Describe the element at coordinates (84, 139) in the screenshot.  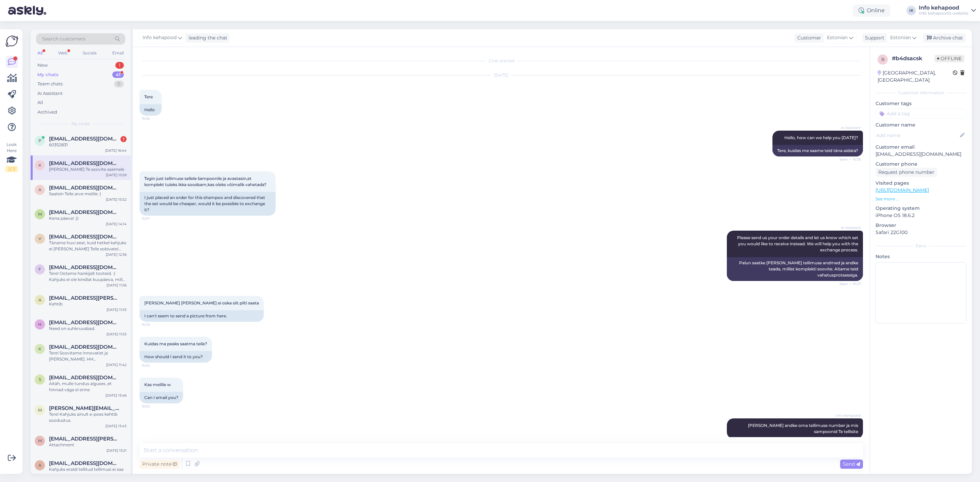
I see `span: pamelasaarniit@gmail.com` at that location.